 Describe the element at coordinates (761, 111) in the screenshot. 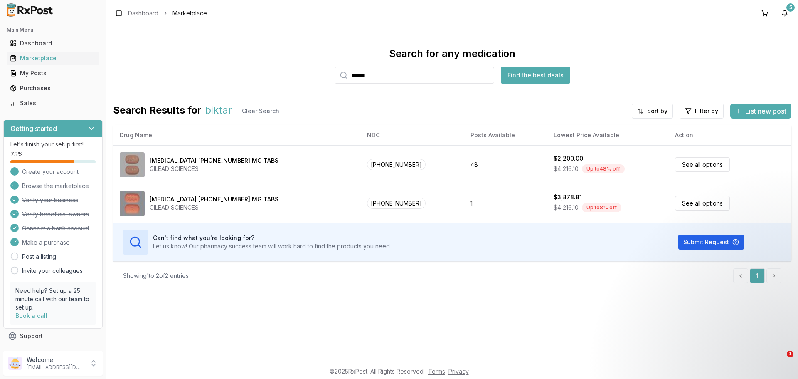

I see `button: List new post` at that location.